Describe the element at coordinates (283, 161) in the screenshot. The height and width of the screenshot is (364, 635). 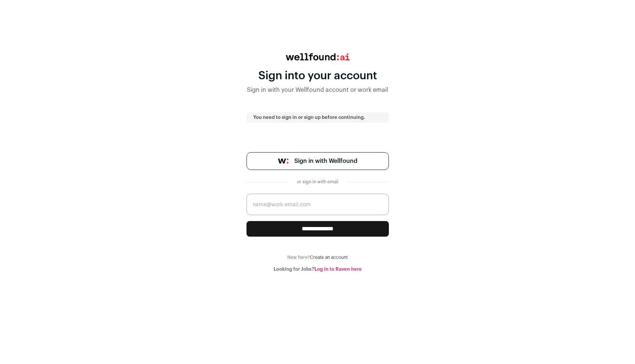
I see `img: wellfound-symbol-flush-black-fb3c872781a75f747ccb3a119075da62bfe97bd399995f84a933054e44a575c4.png` at that location.